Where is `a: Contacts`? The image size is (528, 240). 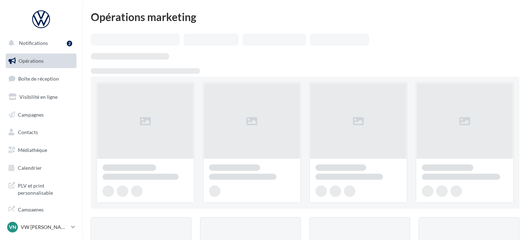
a: Contacts is located at coordinates (41, 132).